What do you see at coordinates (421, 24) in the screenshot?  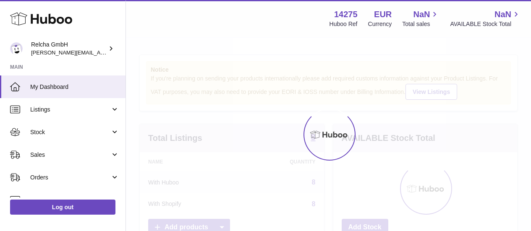 I see `span: Total sales` at bounding box center [421, 24].